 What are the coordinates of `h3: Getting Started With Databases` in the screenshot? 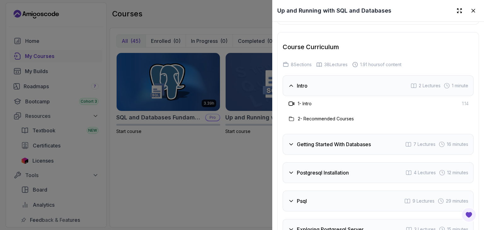 It's located at (334, 144).